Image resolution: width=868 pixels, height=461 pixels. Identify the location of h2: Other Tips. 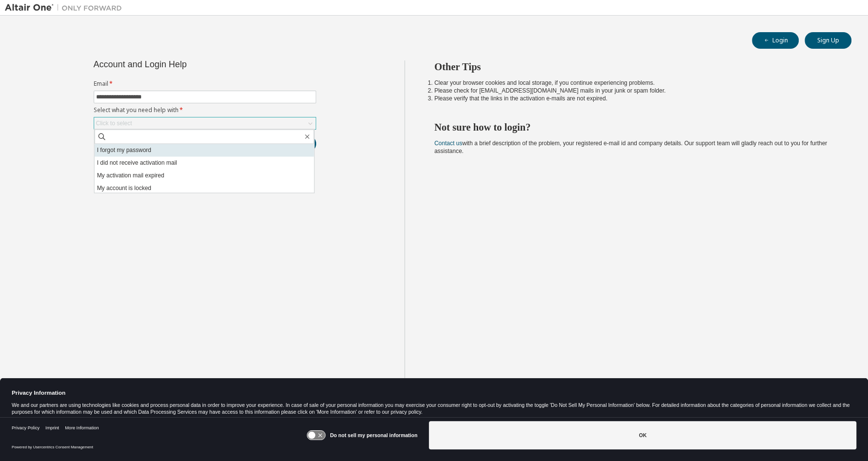
(634, 67).